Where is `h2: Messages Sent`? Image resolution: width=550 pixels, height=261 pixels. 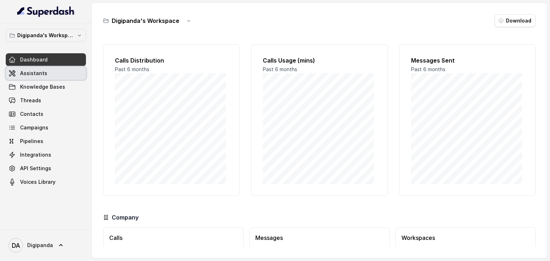
h2: Messages Sent is located at coordinates (467, 61).